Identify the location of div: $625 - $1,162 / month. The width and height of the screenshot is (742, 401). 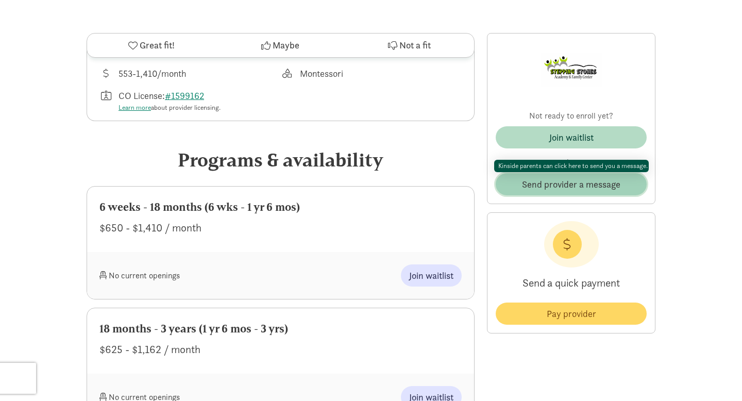
(280, 350).